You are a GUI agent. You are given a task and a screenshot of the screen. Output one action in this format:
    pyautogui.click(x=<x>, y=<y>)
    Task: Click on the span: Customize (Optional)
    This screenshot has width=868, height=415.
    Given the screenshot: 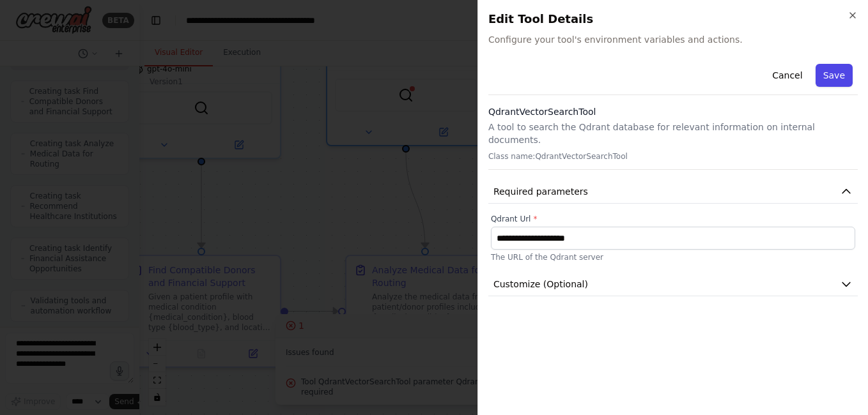 What is the action you would take?
    pyautogui.click(x=541, y=285)
    